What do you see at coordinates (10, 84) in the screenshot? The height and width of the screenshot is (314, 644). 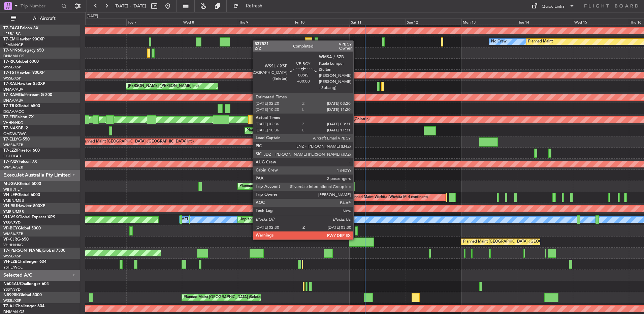 I see `span: T7-XAL` at bounding box center [10, 84].